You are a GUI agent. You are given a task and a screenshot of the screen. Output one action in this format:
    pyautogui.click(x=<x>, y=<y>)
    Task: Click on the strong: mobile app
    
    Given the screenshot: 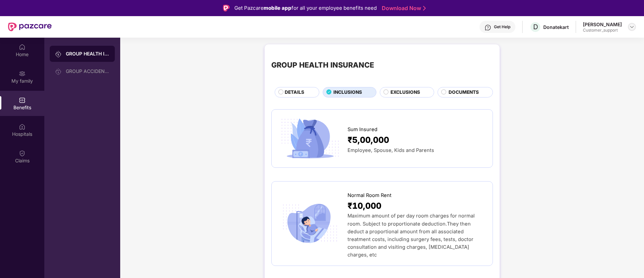 What is the action you would take?
    pyautogui.click(x=277, y=7)
    